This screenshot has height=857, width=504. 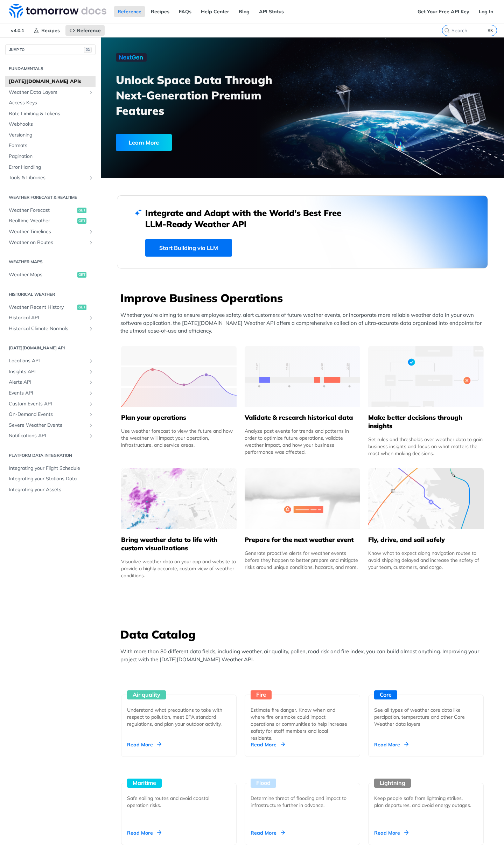 I want to click on span: Integrating your Stations Data, so click(x=51, y=479).